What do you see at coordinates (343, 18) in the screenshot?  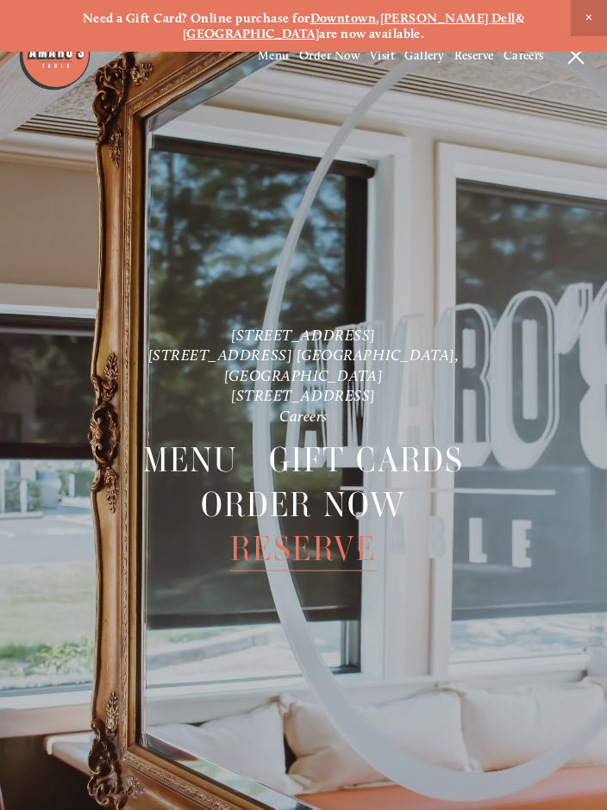 I see `a: Downtown` at bounding box center [343, 18].